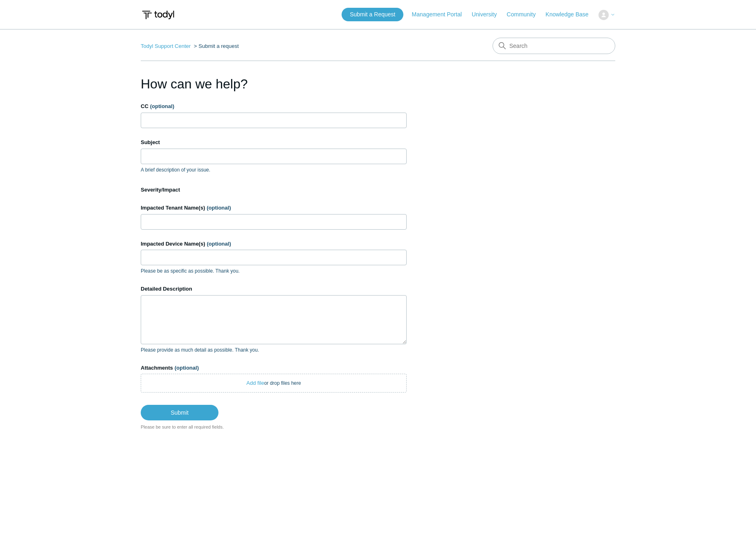 This screenshot has height=535, width=756. What do you see at coordinates (441, 15) in the screenshot?
I see `a: Management Portal` at bounding box center [441, 15].